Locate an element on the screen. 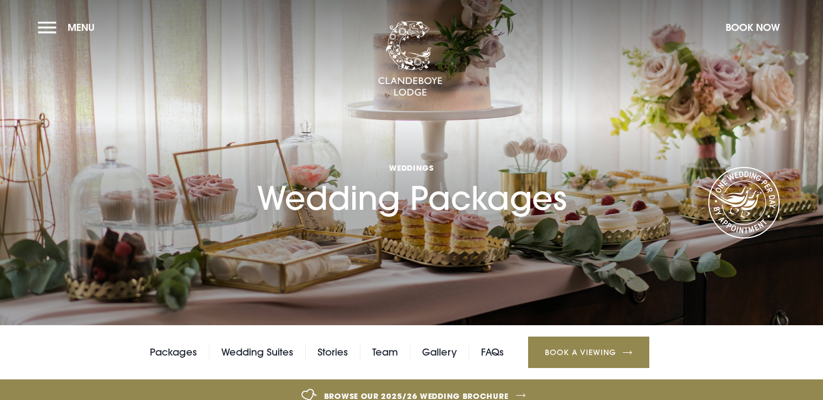  a: Packages is located at coordinates (173, 352).